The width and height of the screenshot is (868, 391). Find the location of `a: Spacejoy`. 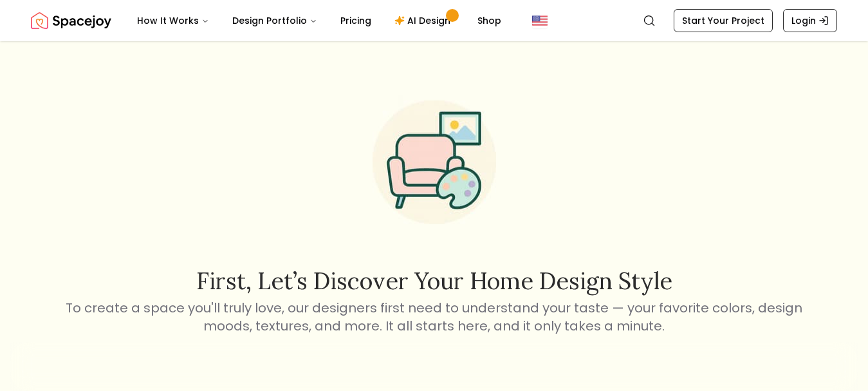

a: Spacejoy is located at coordinates (71, 20).